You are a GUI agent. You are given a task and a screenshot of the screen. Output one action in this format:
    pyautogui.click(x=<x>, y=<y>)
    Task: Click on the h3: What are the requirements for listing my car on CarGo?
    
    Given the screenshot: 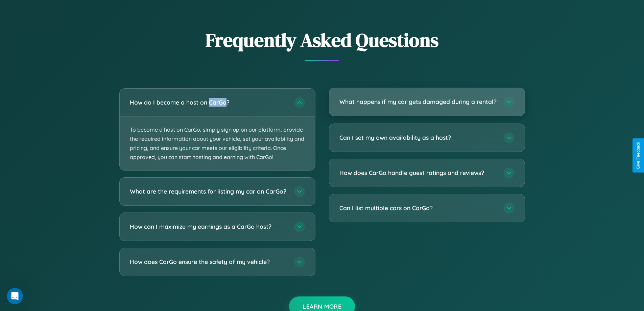 What is the action you would take?
    pyautogui.click(x=208, y=191)
    